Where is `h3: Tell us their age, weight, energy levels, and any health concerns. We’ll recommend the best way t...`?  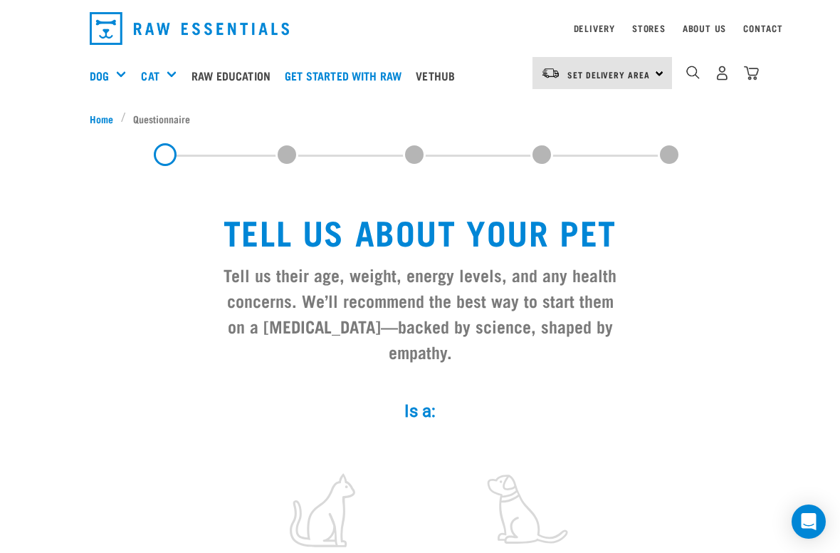
h3: Tell us their age, weight, energy levels, and any health concerns. We’ll recommend the best way t... is located at coordinates (420, 313).